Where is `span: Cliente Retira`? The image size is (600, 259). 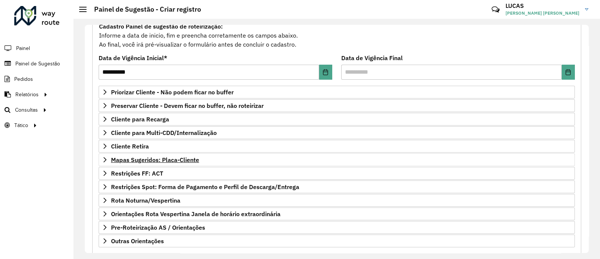 span: Cliente Retira is located at coordinates (130, 146).